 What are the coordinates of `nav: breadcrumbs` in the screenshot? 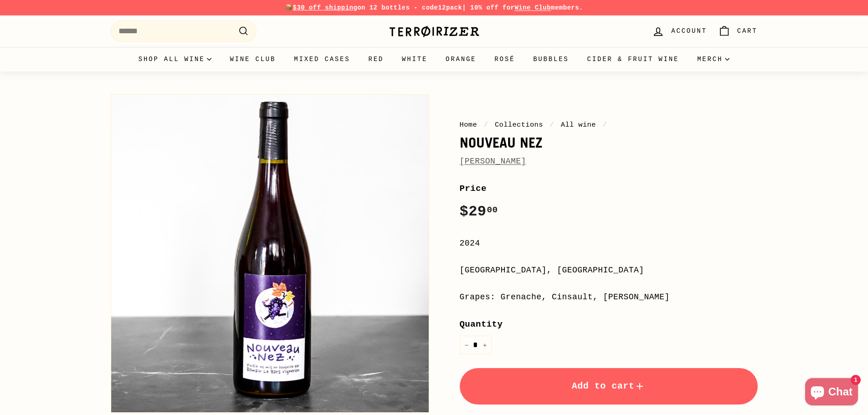 It's located at (609, 125).